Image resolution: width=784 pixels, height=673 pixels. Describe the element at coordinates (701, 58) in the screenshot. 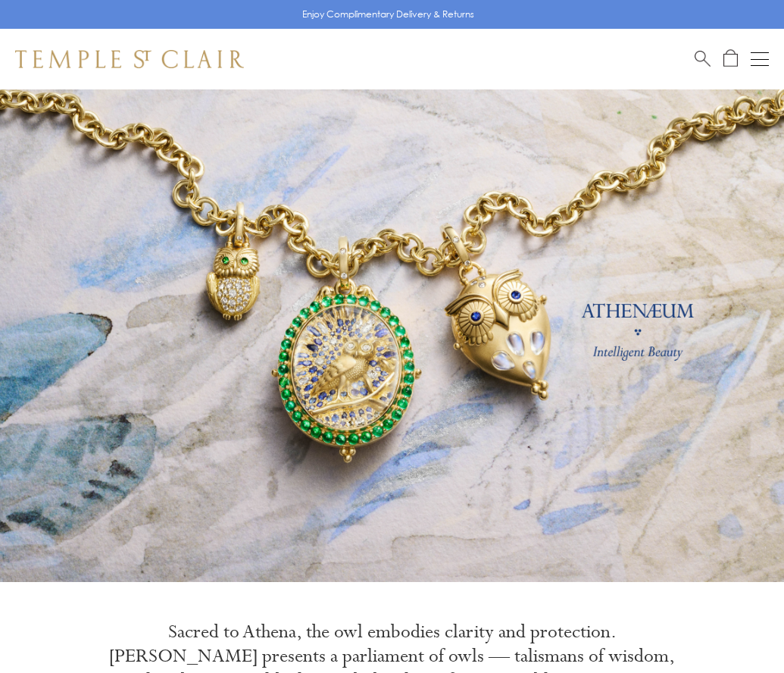

I see `a: Search` at that location.